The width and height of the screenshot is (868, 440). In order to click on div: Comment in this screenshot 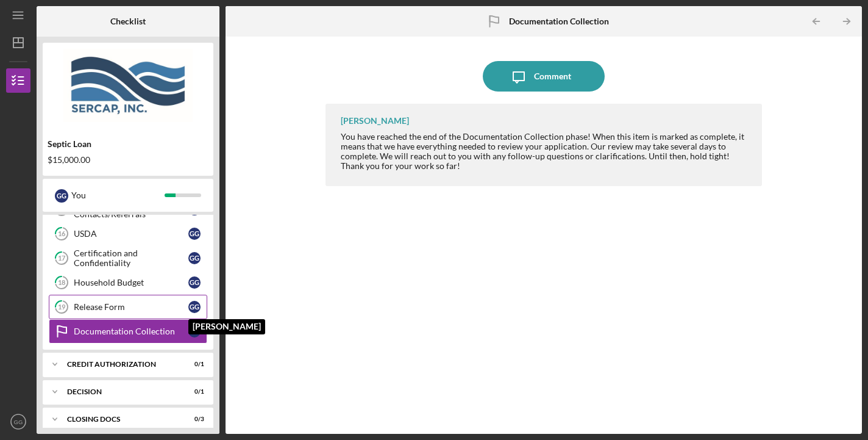, I will do `click(552, 76)`.